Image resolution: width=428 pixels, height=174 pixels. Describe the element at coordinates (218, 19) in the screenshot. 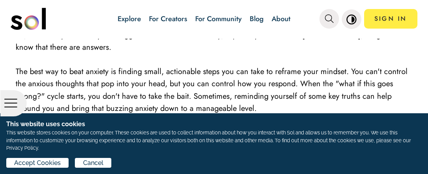

I see `a: For Community` at that location.